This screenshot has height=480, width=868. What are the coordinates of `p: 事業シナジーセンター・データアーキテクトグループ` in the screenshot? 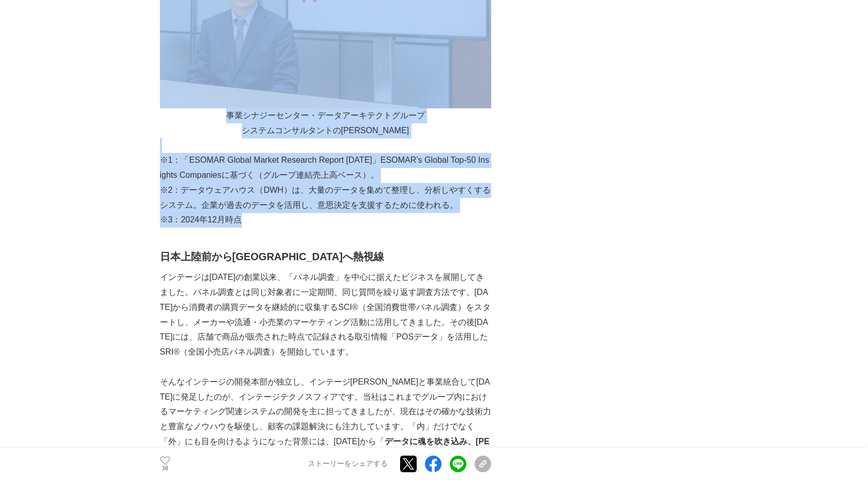 It's located at (325, 116).